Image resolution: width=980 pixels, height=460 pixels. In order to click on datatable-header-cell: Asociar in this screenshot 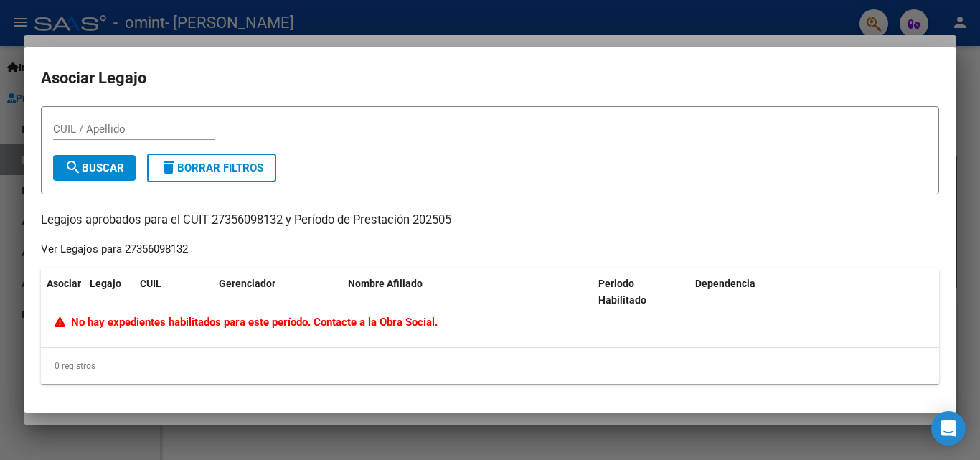, I will do `click(62, 292)`.